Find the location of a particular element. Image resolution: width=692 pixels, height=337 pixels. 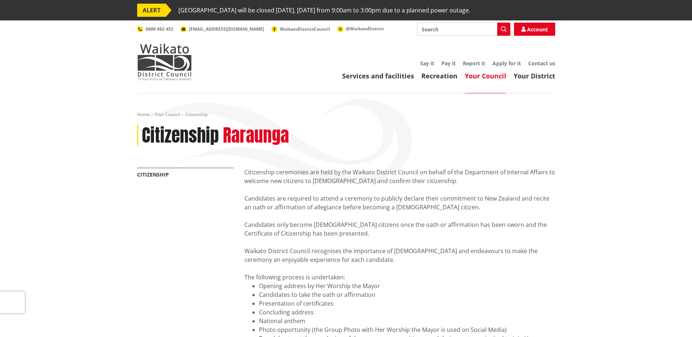

a: Services and facilities is located at coordinates (378, 76).